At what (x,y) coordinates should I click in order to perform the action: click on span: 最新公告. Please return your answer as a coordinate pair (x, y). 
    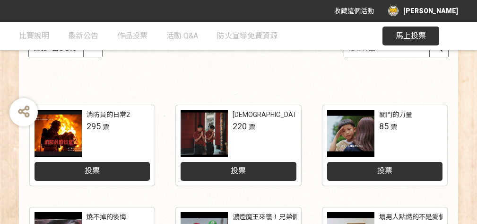
    Looking at the image, I should click on (83, 35).